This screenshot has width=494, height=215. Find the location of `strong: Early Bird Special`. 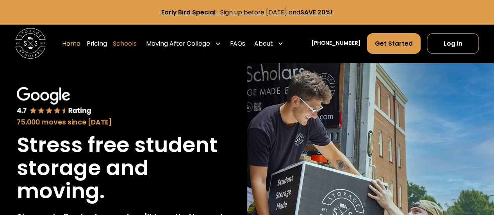

strong: Early Bird Special is located at coordinates (188, 12).